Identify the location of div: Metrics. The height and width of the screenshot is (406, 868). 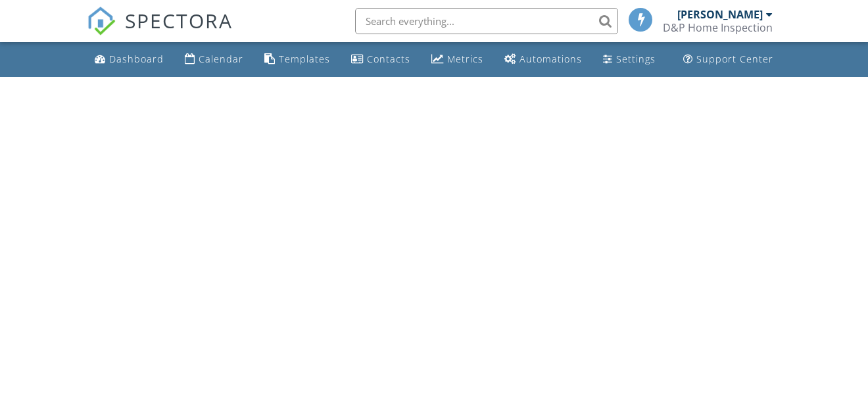
(465, 59).